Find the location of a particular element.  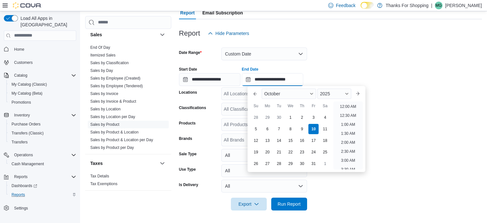

div: Th is located at coordinates (302, 106).